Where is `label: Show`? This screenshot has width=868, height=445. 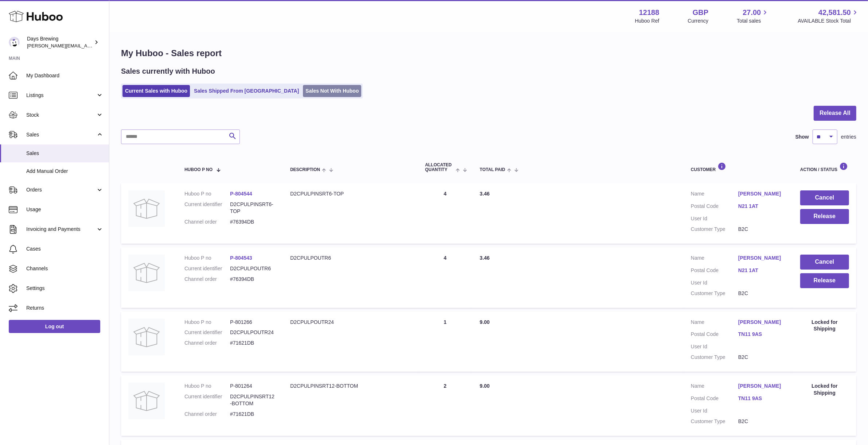 label: Show is located at coordinates (802, 137).